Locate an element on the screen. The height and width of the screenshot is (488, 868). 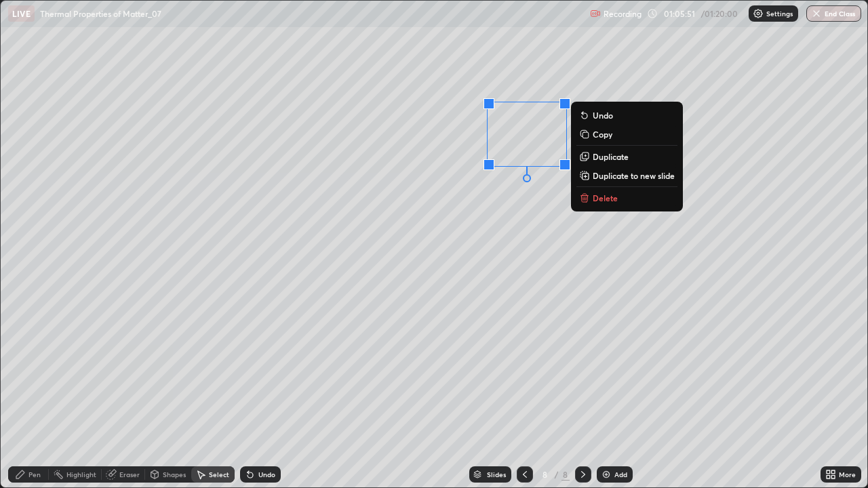
div: Select is located at coordinates (219, 475).